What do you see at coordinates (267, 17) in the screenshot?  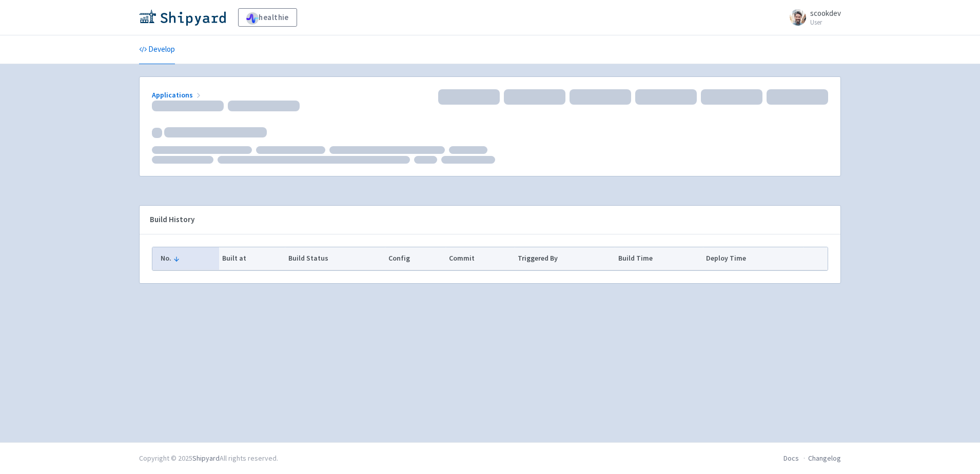 I see `a: healthie` at bounding box center [267, 17].